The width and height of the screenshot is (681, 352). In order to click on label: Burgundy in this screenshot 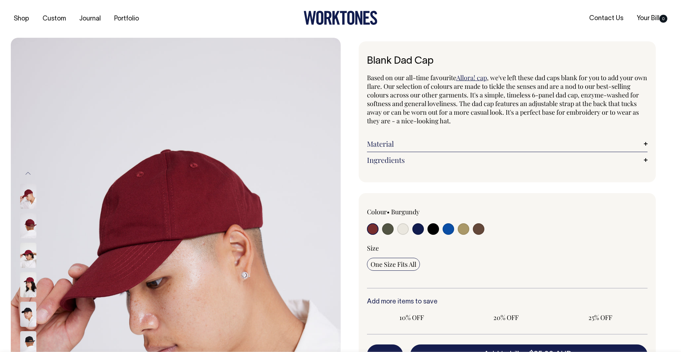, I will do `click(405, 212)`.